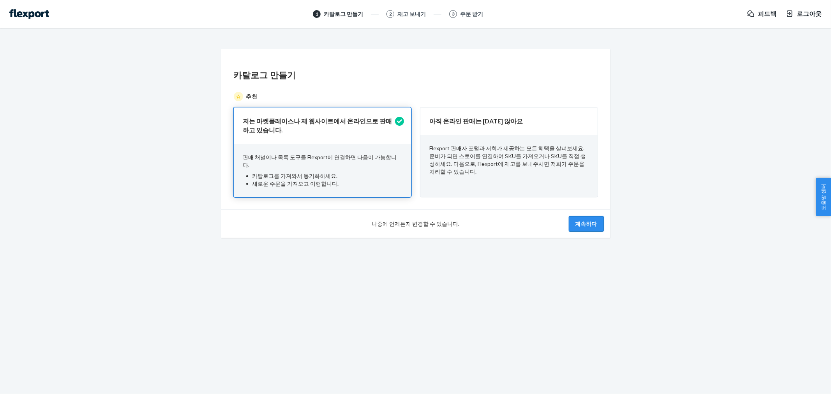  Describe the element at coordinates (390, 14) in the screenshot. I see `font: 2` at that location.